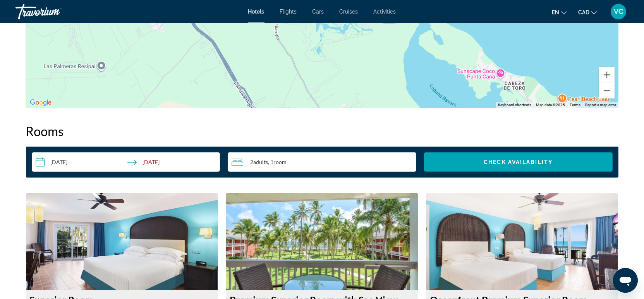 This screenshot has width=644, height=299. What do you see at coordinates (515, 105) in the screenshot?
I see `button: Keyboard shortcuts` at bounding box center [515, 105].